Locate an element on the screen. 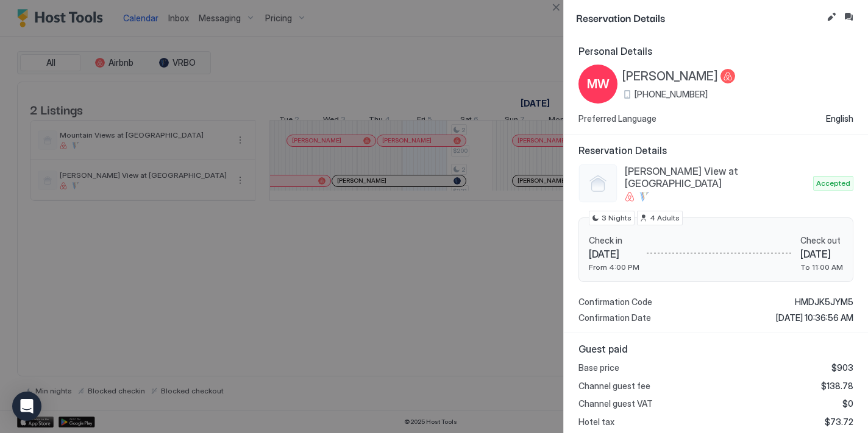  span: Base price is located at coordinates (598, 368).